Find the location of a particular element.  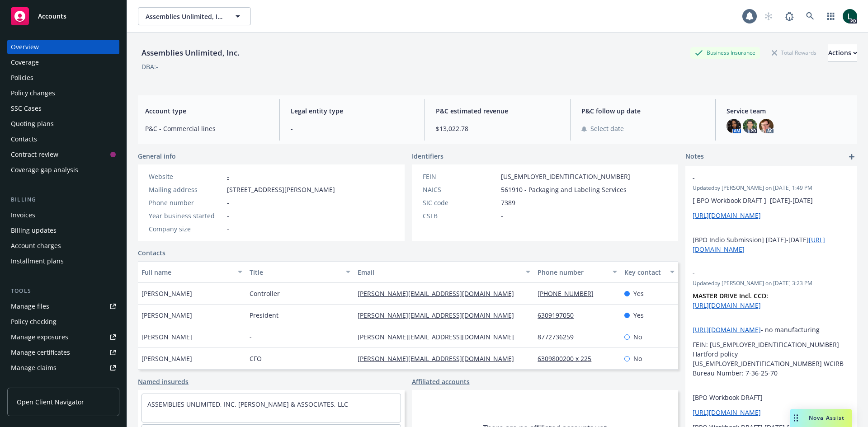

div: Manage BORs is located at coordinates (32, 383).